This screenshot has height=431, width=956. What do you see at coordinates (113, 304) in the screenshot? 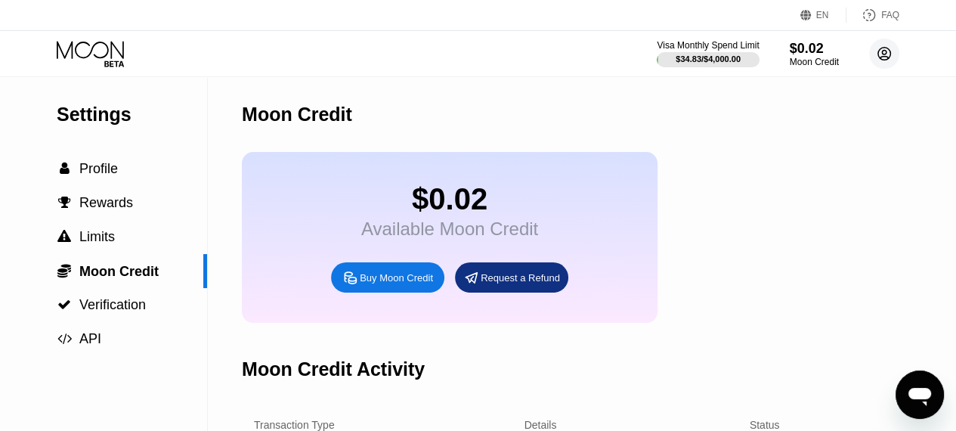
I see `span: Verification` at bounding box center [113, 304].